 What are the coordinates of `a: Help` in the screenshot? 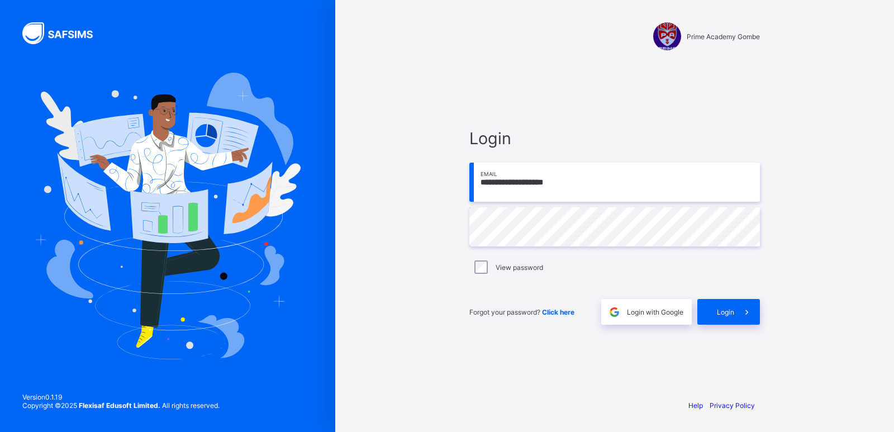 It's located at (695, 405).